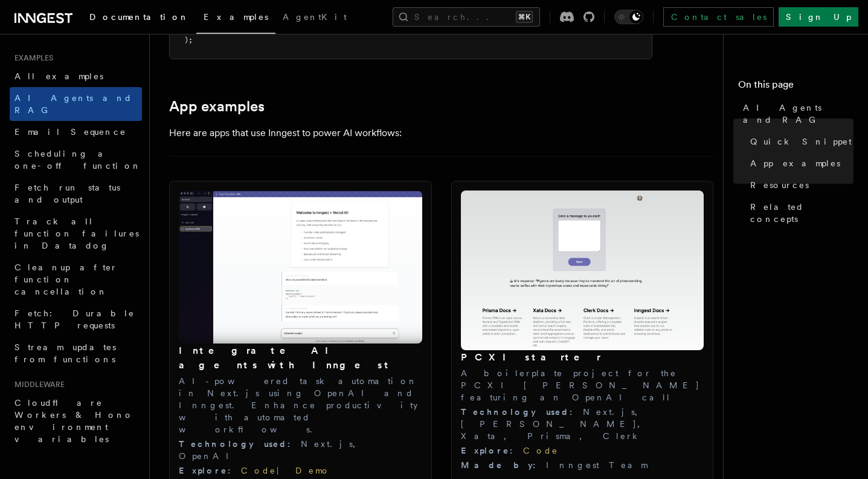  I want to click on a: Demo, so click(313, 470).